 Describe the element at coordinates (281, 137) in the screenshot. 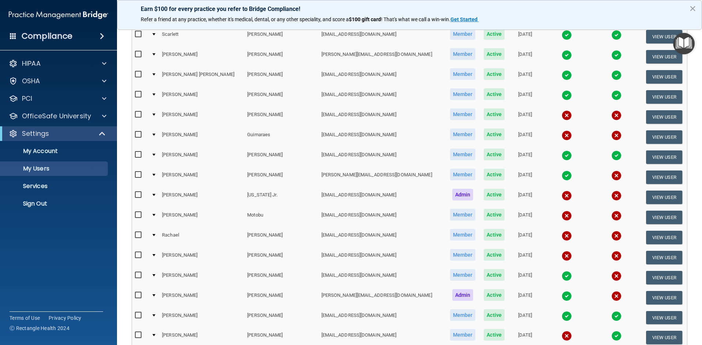

I see `td: Guimaraes` at that location.